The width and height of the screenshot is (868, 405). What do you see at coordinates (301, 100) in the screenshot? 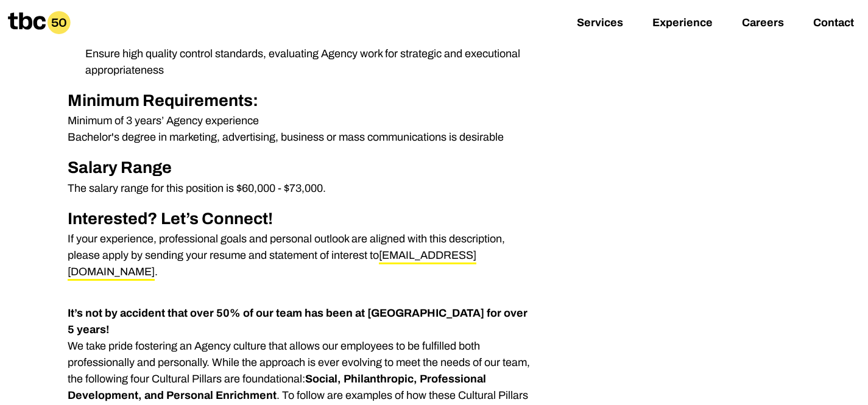
I see `h2: Minimum Requirements:` at bounding box center [301, 100].